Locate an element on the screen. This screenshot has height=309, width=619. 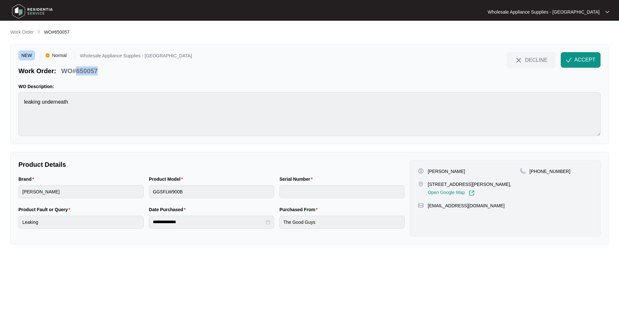
input: Brand is located at coordinates (81, 192).